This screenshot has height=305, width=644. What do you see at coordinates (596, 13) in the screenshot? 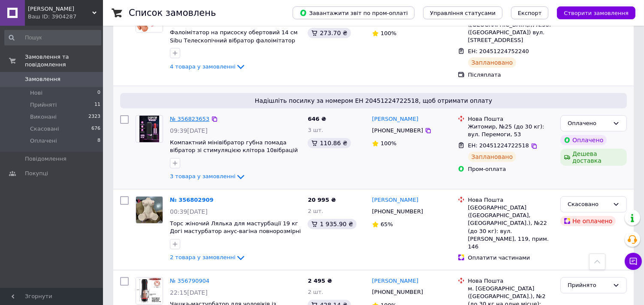
I see `button: Створити замовлення` at bounding box center [596, 13].